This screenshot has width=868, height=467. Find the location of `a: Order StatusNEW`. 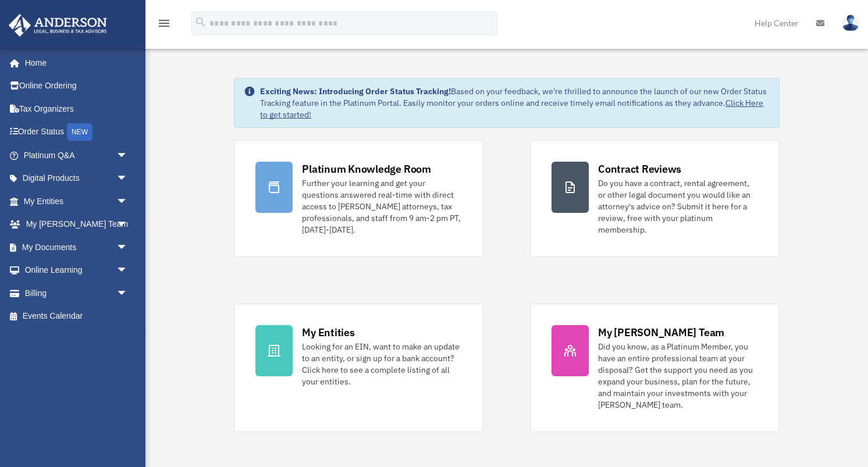

a: Order StatusNEW is located at coordinates (77, 132).